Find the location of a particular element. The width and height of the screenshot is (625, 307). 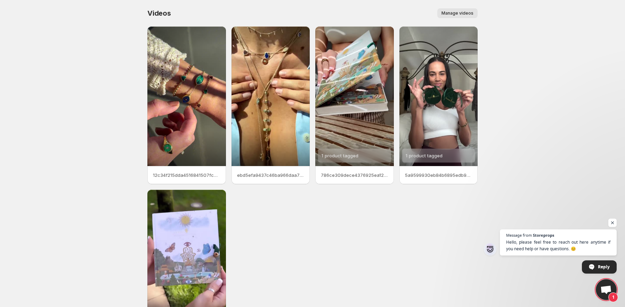

p: 786ce309dece4376925ea124a980a89a is located at coordinates (355, 175).